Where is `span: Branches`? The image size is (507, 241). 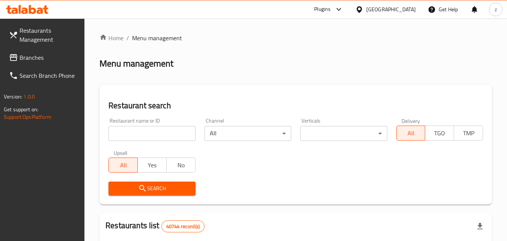
span: Branches is located at coordinates (49, 57).